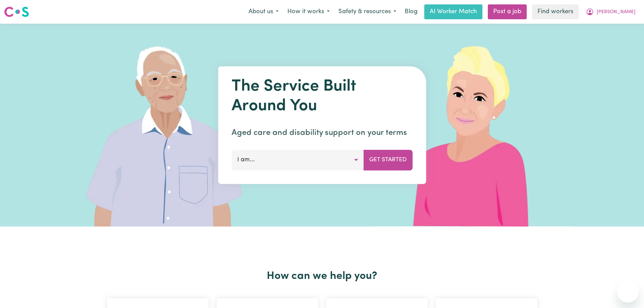  I want to click on button: Safety & resources, so click(367, 12).